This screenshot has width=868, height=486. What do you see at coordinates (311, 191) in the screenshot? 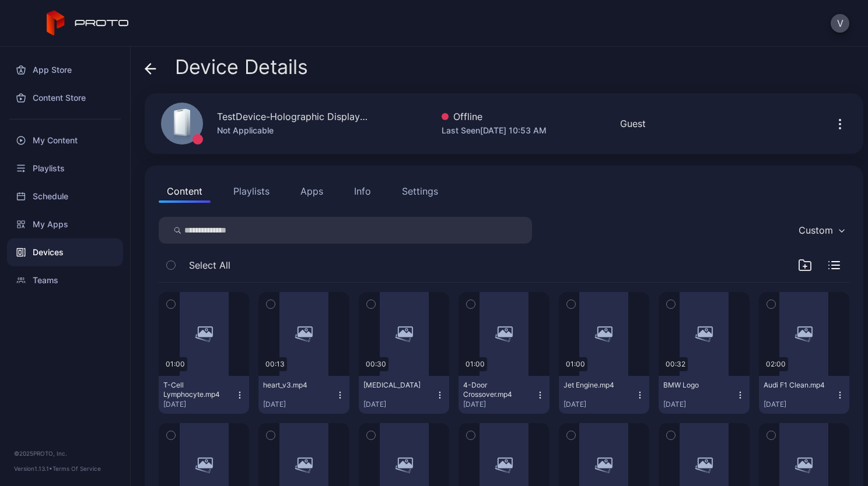
I see `button: Apps` at bounding box center [311, 191].